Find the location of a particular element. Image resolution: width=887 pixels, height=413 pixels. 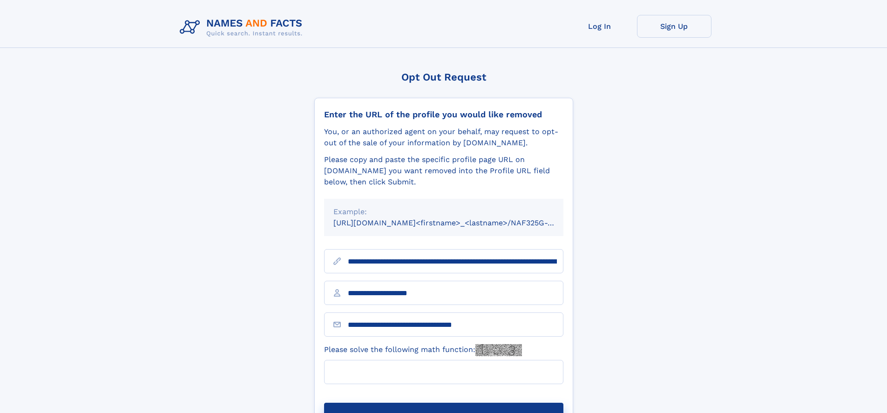

div: You, or an authorized agent on your behalf, may request to opt-out of the sale of your informatio... is located at coordinates (444, 137).